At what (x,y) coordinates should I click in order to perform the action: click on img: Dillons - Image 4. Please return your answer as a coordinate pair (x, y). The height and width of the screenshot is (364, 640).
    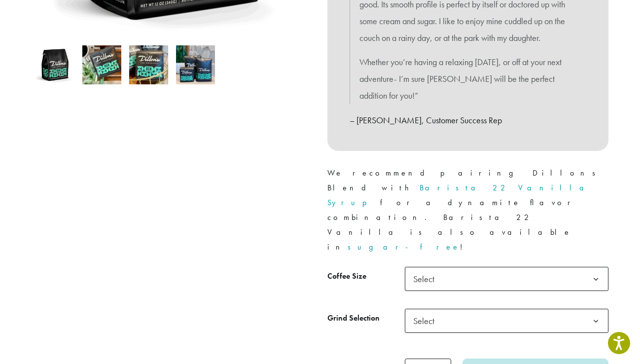
    Looking at the image, I should click on (196, 65).